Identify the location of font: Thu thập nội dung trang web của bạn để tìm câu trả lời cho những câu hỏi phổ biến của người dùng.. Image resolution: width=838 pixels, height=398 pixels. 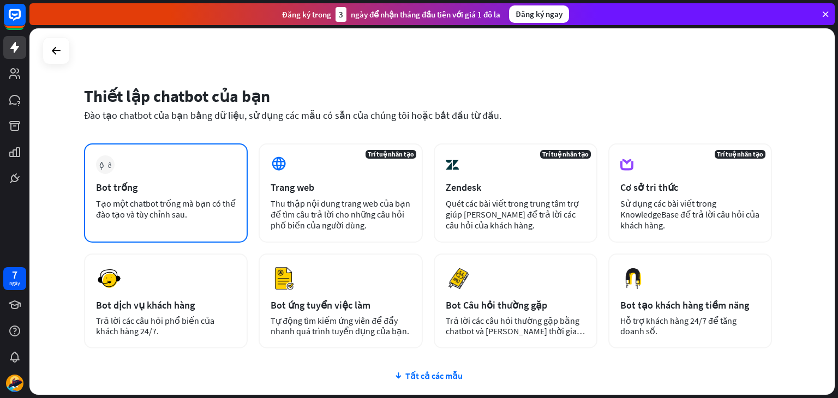
(340, 214).